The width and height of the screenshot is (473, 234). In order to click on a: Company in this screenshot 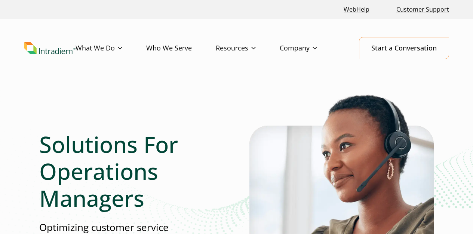, I will do `click(311, 48)`.